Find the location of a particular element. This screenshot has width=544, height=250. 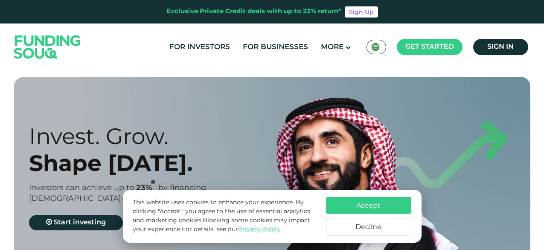

div: Invest. Grow. is located at coordinates (158, 136).